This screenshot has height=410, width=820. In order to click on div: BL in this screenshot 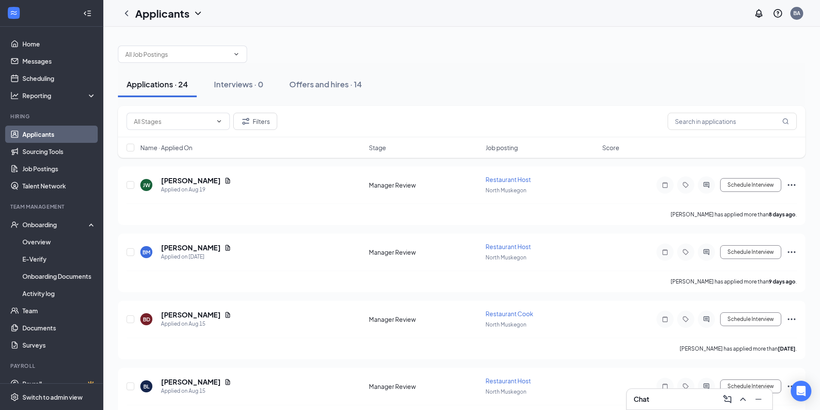, I will do `click(146, 386)`.